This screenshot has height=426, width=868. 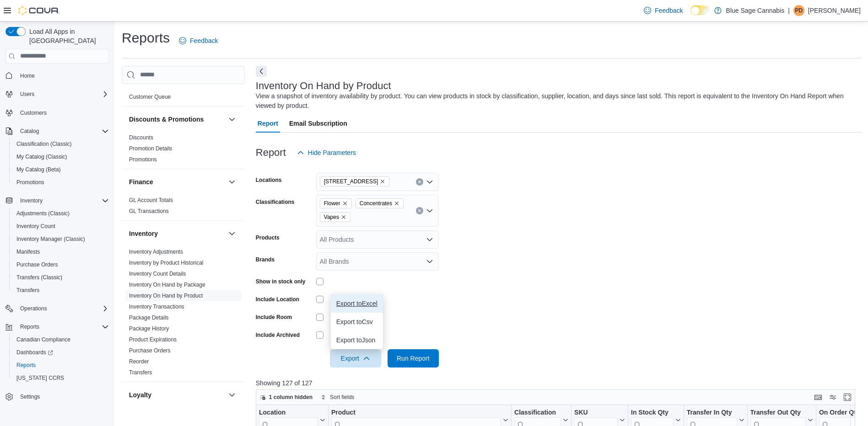 What do you see at coordinates (278, 335) in the screenshot?
I see `label: Include Archived` at bounding box center [278, 335].